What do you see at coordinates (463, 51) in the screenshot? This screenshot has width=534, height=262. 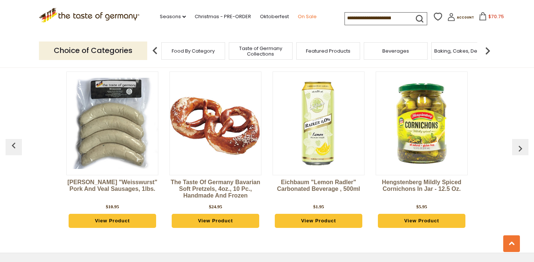 I see `span: Baking, Cakes, Desserts` at bounding box center [463, 51].